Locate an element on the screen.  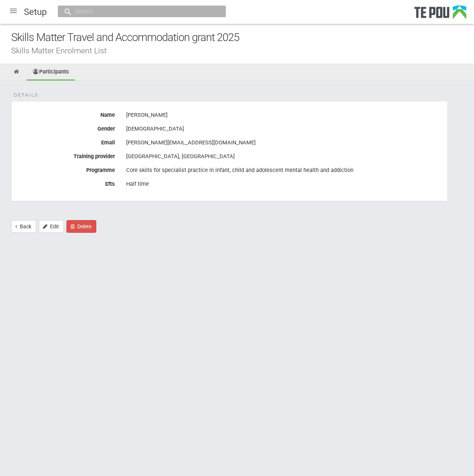
div: Skills Matter Travel and Accommodation grant 2025 is located at coordinates (243, 37).